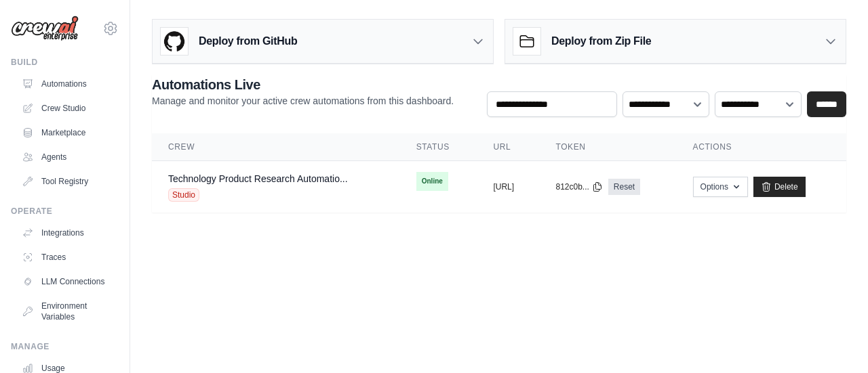  What do you see at coordinates (578, 187) in the screenshot?
I see `button: 812c0b...` at bounding box center [578, 187].